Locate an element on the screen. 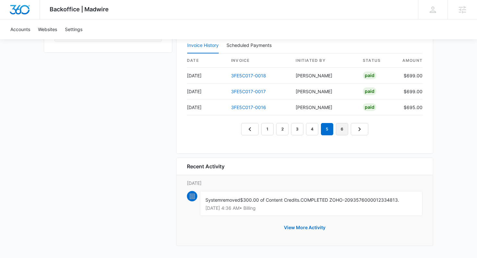 The width and height of the screenshot is (477, 258). button: Invoice History is located at coordinates (203, 46).